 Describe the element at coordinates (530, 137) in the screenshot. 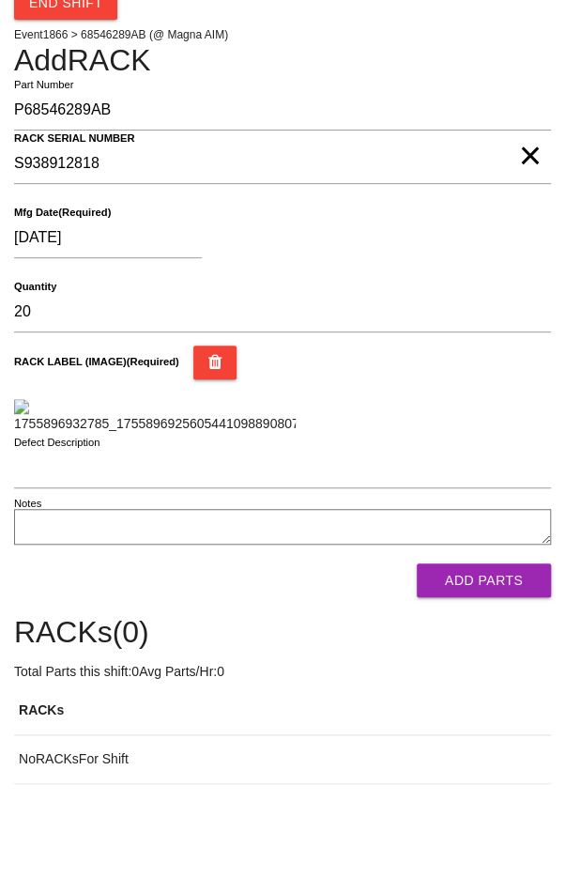

I see `span: Clear Input` at that location.